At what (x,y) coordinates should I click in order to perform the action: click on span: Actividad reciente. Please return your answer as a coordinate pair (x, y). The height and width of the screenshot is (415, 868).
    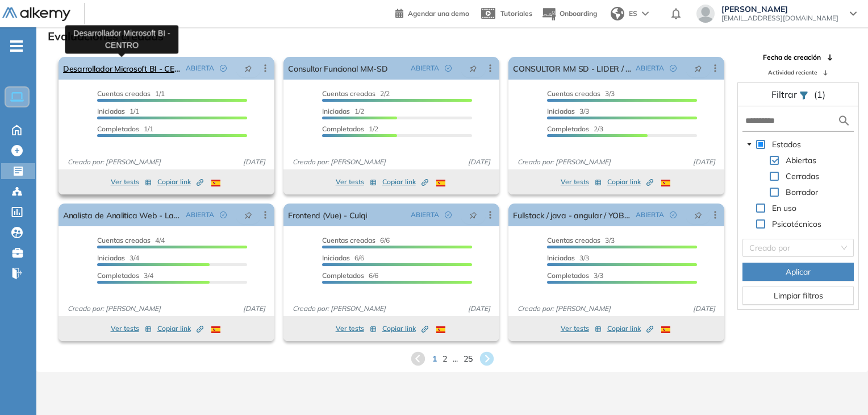
    Looking at the image, I should click on (792, 72).